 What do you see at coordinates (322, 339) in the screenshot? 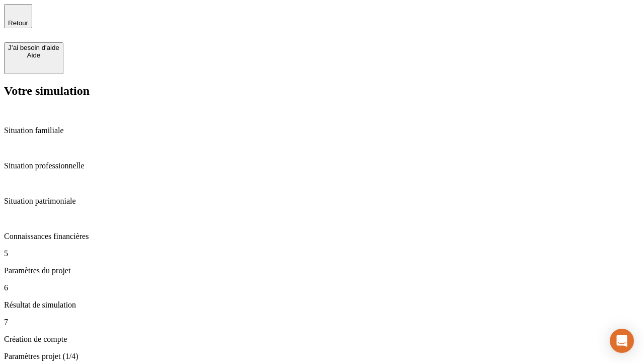
I see `p: Création de compte` at bounding box center [322, 339].